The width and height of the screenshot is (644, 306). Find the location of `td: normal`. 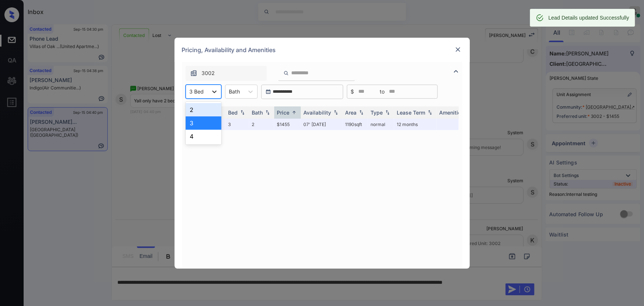

td: normal is located at coordinates (381, 124).